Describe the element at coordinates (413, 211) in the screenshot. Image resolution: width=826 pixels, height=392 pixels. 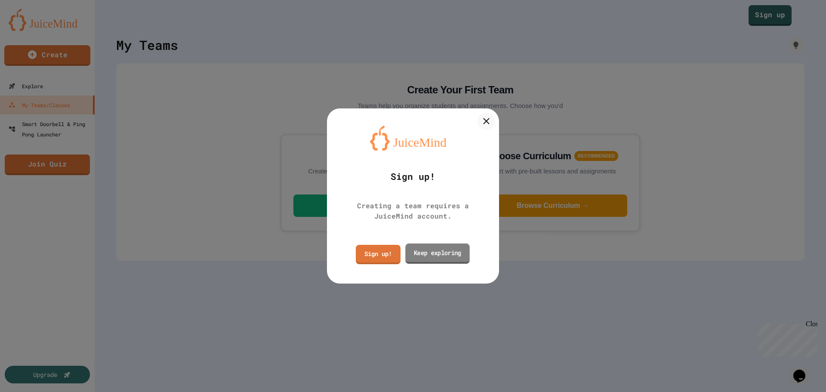
I see `div: Creating a team requires a JuiceMind account.` at that location.